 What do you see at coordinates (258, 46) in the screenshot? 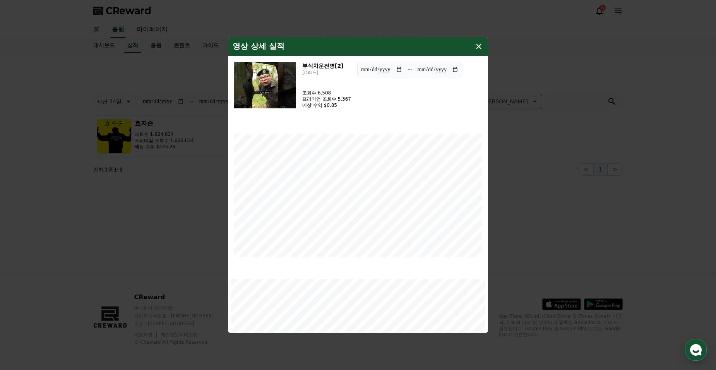
I see `h4: 영상 상세 실적` at bounding box center [258, 46].